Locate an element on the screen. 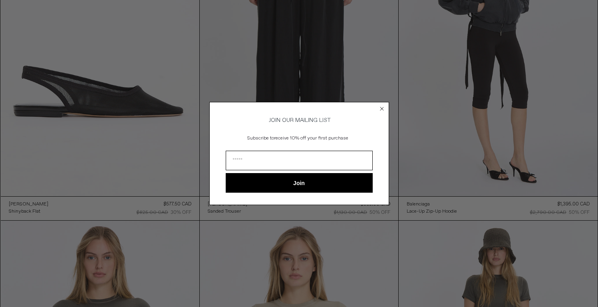 Image resolution: width=598 pixels, height=307 pixels. span: JOIN OUR MAILING LIST is located at coordinates (299, 120).